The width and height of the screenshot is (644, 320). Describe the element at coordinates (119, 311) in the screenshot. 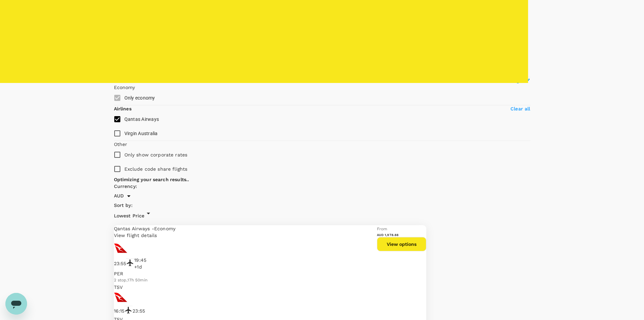

I see `p: 16:15` at that location.